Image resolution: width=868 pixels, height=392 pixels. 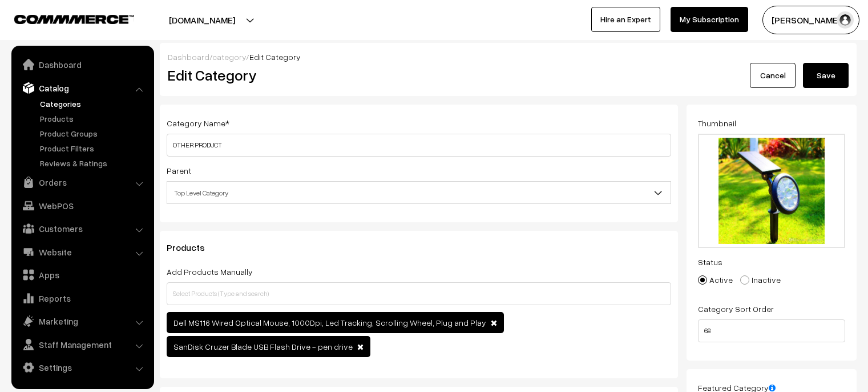 I want to click on label: Parent, so click(x=179, y=170).